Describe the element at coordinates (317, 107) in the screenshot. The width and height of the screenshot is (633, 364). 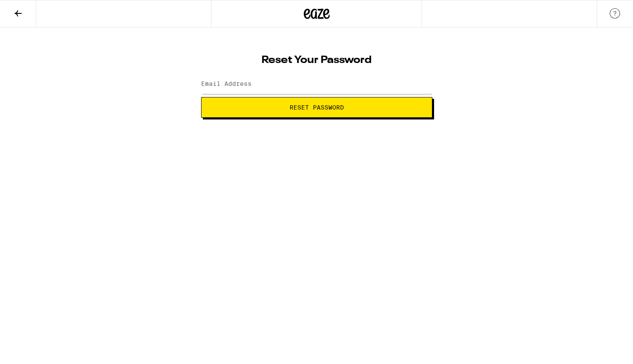
I see `button: Reset Password` at that location.